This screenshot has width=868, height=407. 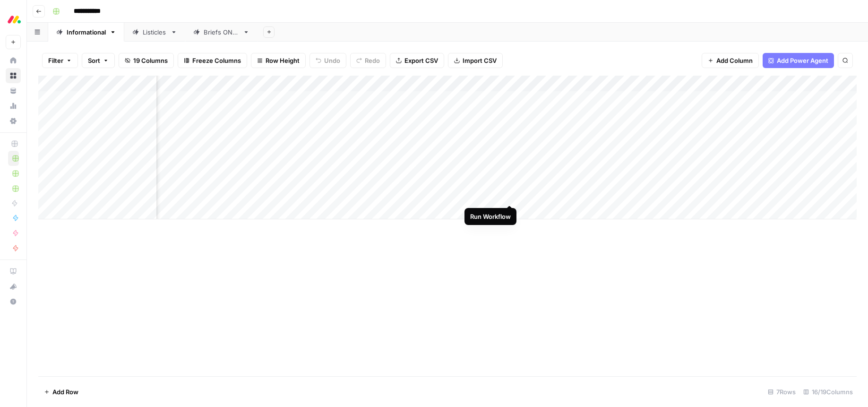 What do you see at coordinates (283, 61) in the screenshot?
I see `span: Row Height` at bounding box center [283, 61].